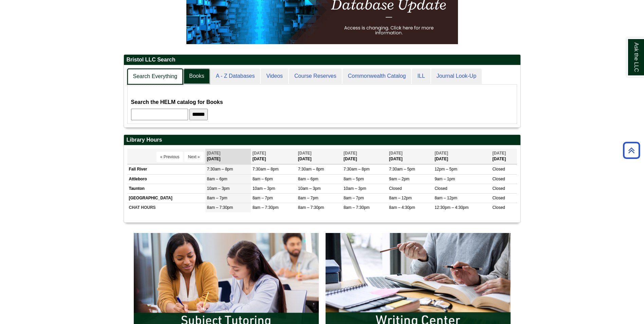 This screenshot has height=324, width=644. What do you see at coordinates (377, 76) in the screenshot?
I see `a: Commonwealth Catalog` at bounding box center [377, 76].